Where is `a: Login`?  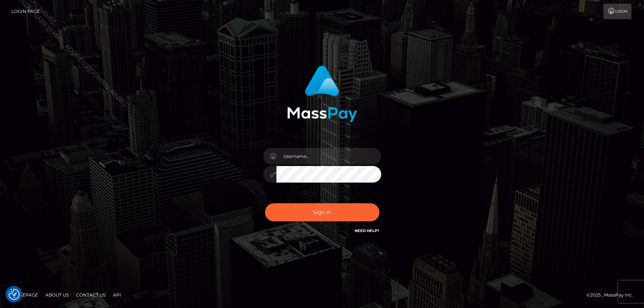
a: Login is located at coordinates (618, 12).